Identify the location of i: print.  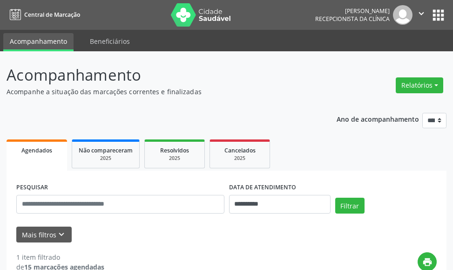
(428, 262).